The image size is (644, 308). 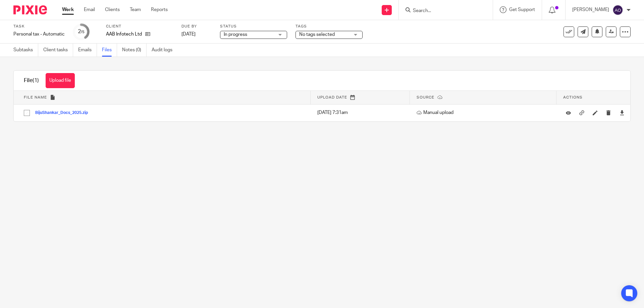 I want to click on span: Get Support, so click(x=522, y=10).